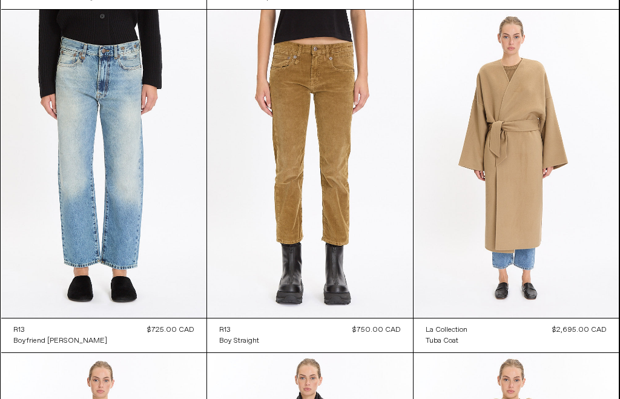 Image resolution: width=620 pixels, height=399 pixels. What do you see at coordinates (446, 330) in the screenshot?
I see `div: La Collection` at bounding box center [446, 330].